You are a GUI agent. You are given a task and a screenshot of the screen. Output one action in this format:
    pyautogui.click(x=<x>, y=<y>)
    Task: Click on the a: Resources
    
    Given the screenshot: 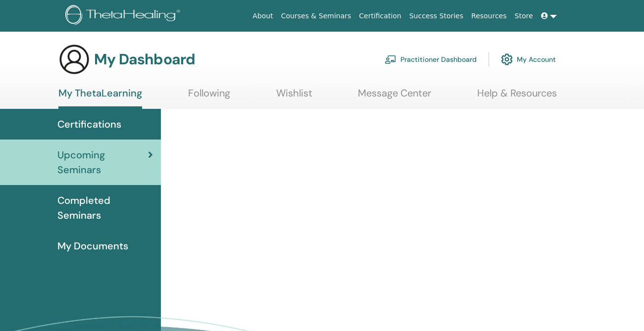 What is the action you would take?
    pyautogui.click(x=489, y=16)
    